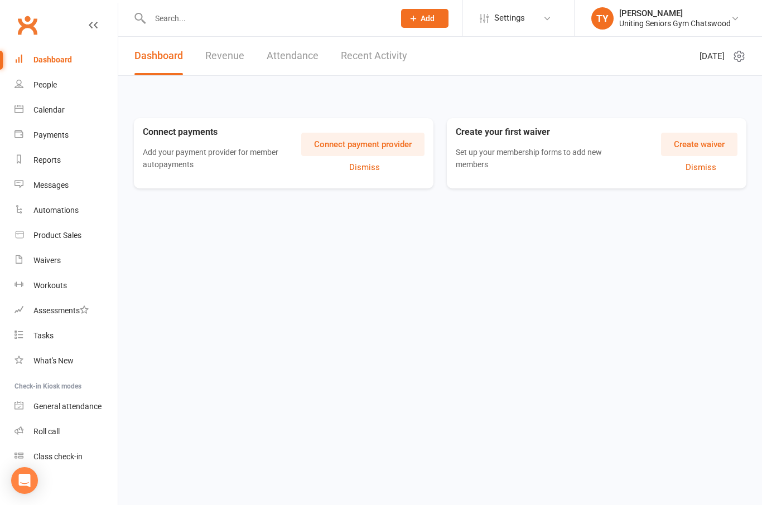  I want to click on div: Roll call, so click(46, 432).